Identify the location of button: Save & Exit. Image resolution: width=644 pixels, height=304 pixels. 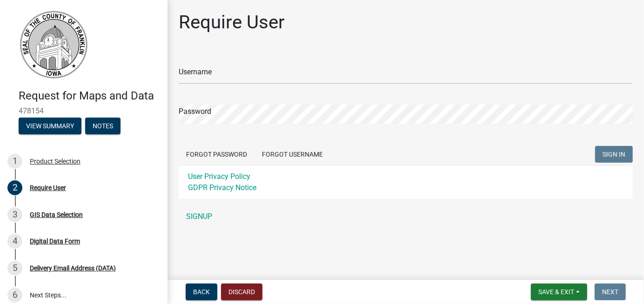
(559, 292).